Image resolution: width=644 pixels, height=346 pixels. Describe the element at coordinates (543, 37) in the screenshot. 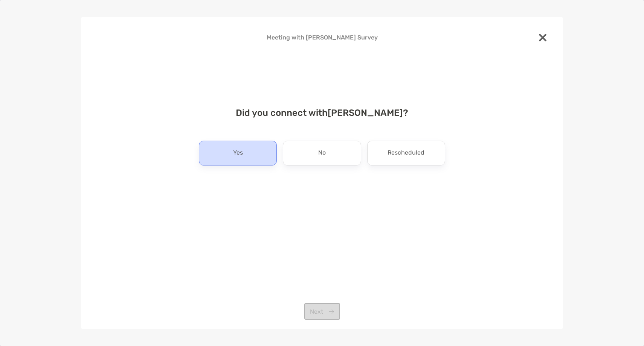

I see `img: close modal` at that location.